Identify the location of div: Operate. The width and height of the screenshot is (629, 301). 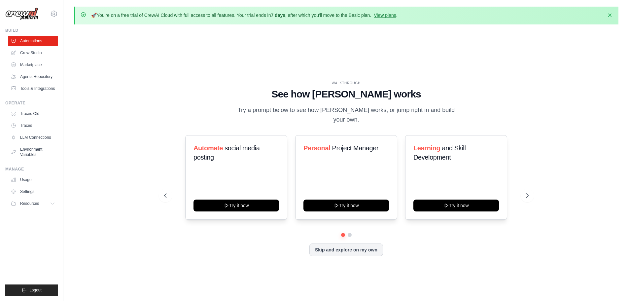
(31, 103).